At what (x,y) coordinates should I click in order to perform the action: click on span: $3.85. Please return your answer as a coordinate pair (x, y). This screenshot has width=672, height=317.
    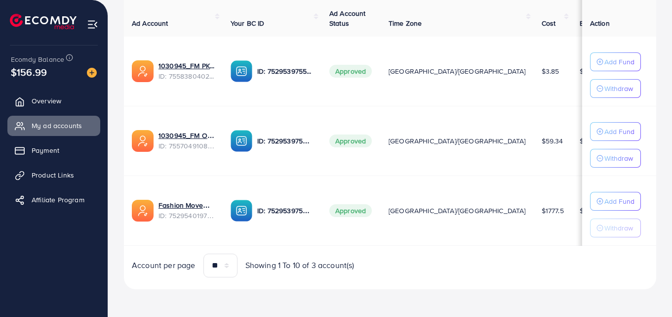
    Looking at the image, I should click on (551, 71).